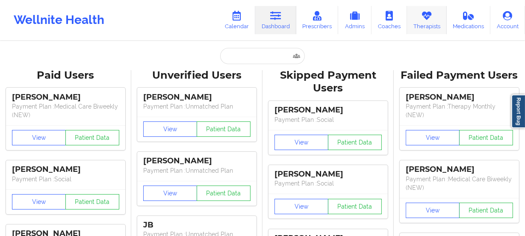  I want to click on a: Medications, so click(469, 20).